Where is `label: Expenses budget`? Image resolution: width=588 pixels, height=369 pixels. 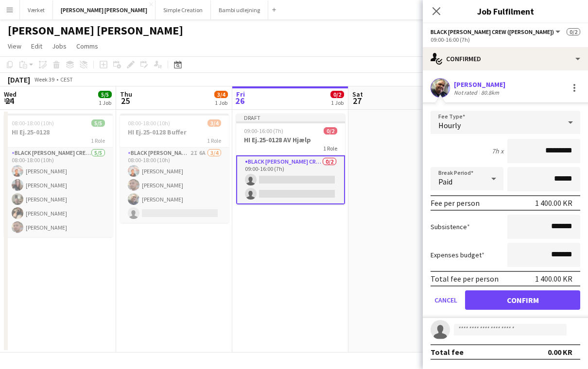
label: Expenses budget is located at coordinates (457, 255).